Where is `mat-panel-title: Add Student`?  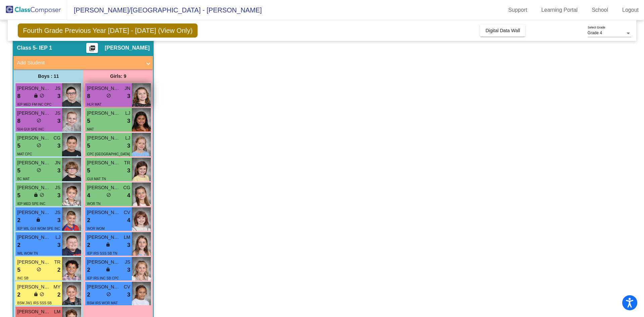 mat-panel-title: Add Student is located at coordinates (79, 63).